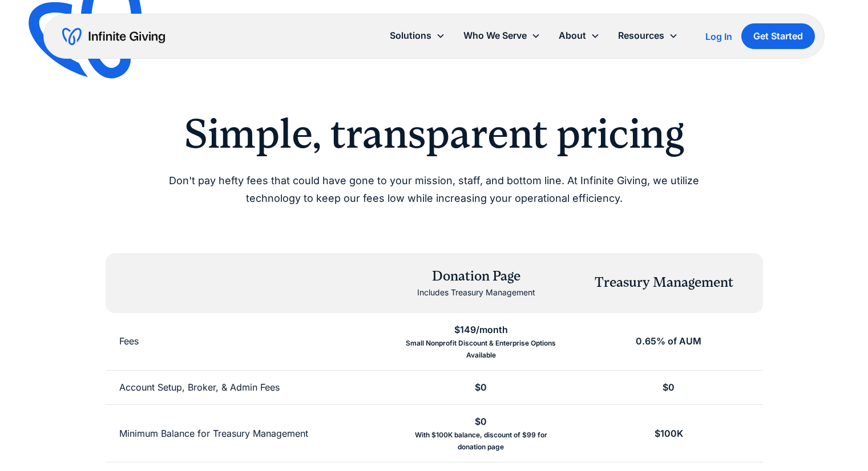 The height and width of the screenshot is (471, 868). What do you see at coordinates (481, 329) in the screenshot?
I see `div: $149/month` at bounding box center [481, 329].